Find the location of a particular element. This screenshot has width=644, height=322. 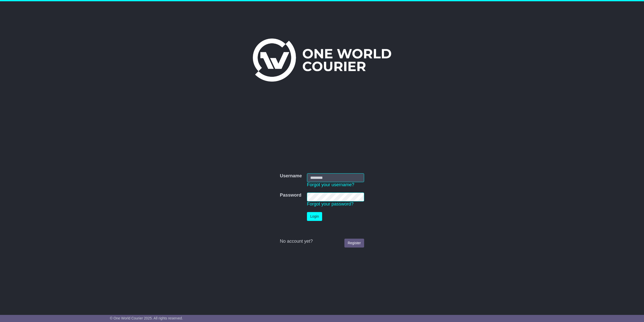

img: One World is located at coordinates (322, 60).